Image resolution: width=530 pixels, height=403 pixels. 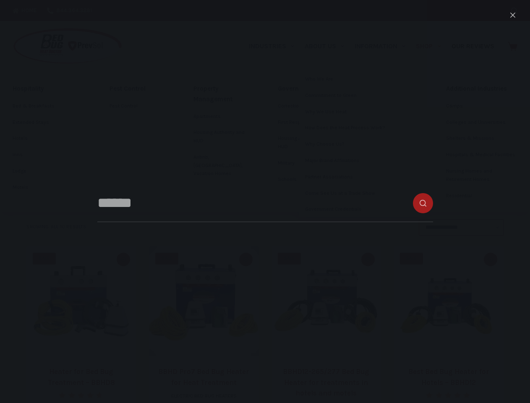 What do you see at coordinates (362, 112) in the screenshot?
I see `a: Why We Use Heat` at bounding box center [362, 112].